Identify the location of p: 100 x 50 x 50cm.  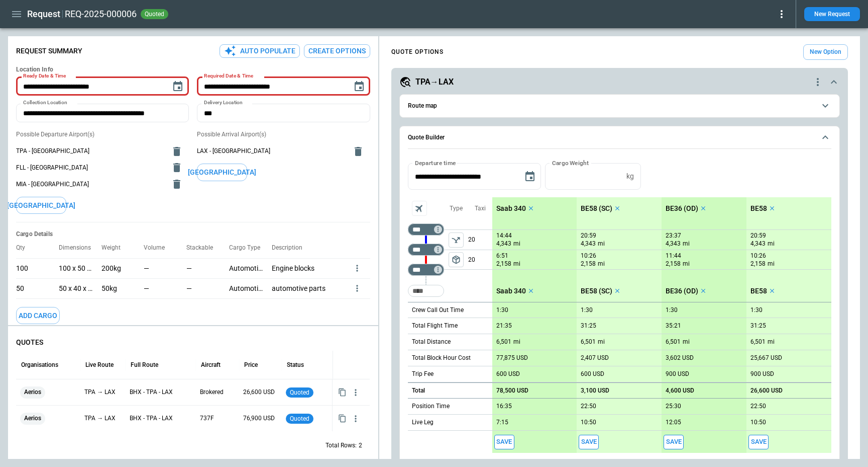
(76, 268).